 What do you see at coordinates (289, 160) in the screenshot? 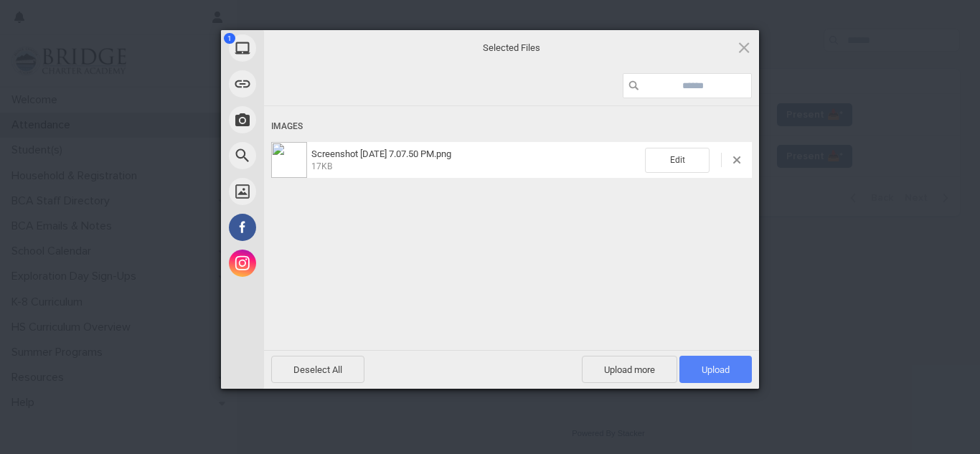
I see `img: 9eccc71b-aae7-4947-be9c-389f9ee10a5d` at bounding box center [289, 160].